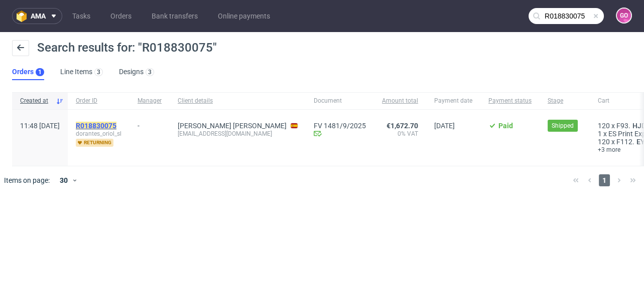 This screenshot has width=644, height=294. Describe the element at coordinates (98, 101) in the screenshot. I see `span: Order ID` at that location.